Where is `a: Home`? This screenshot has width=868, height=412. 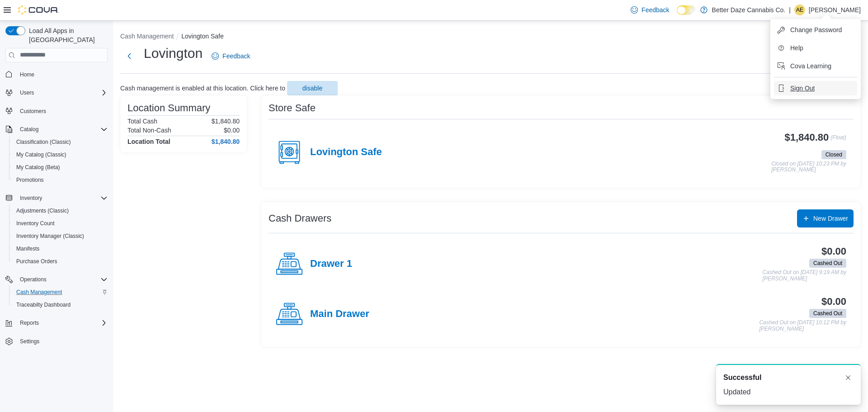 a: Home is located at coordinates (28, 75).